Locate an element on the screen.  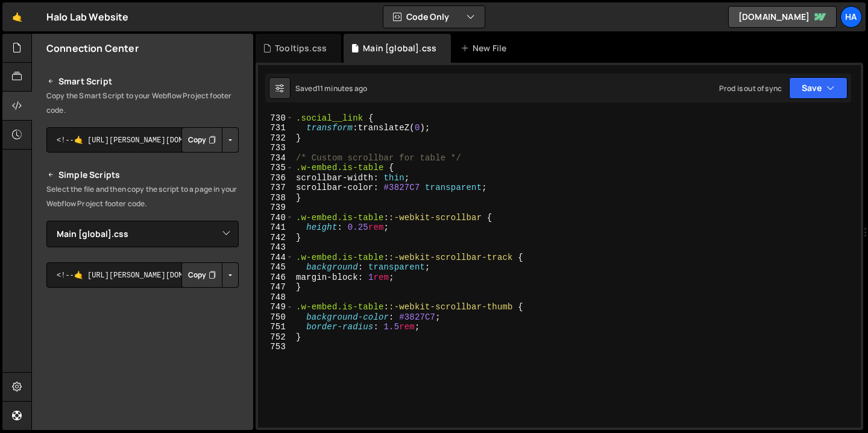
div: 733 is located at coordinates (275, 147).